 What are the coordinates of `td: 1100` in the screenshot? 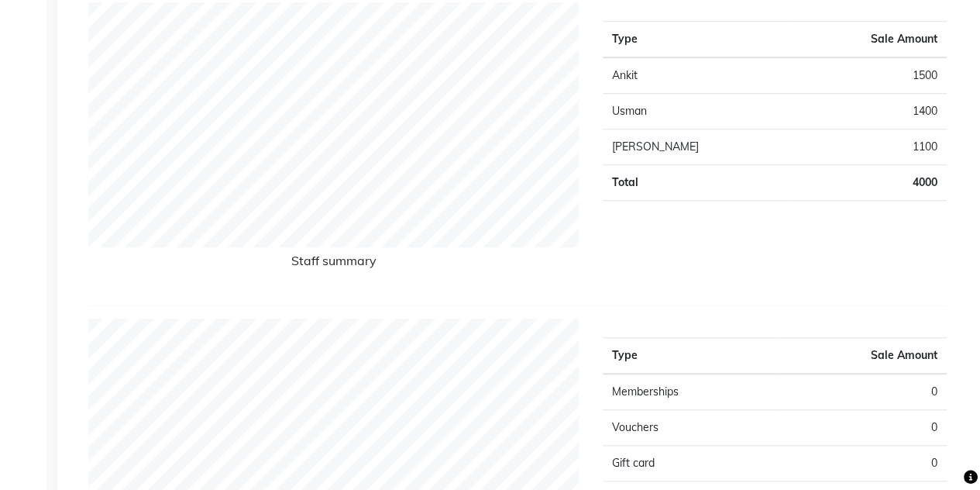 It's located at (869, 147).